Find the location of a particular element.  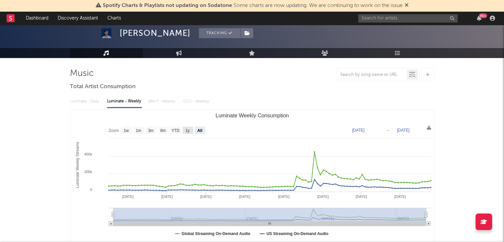

text: Global Streaming On-Demand Audio is located at coordinates (216, 233).